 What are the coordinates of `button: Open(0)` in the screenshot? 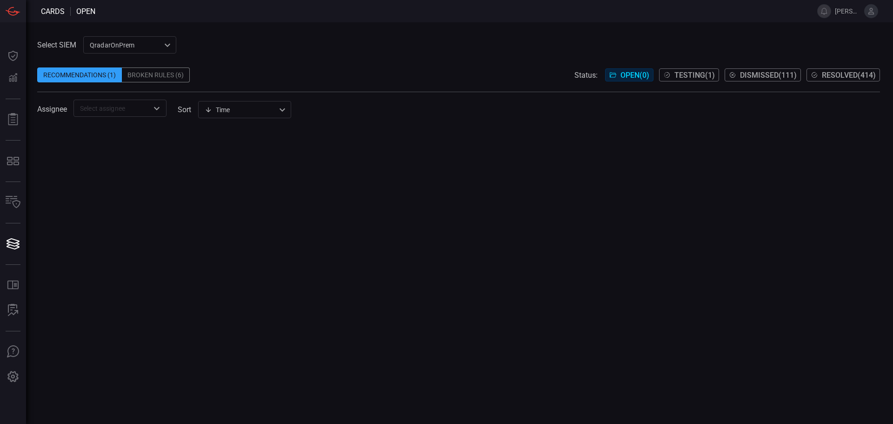 It's located at (629, 75).